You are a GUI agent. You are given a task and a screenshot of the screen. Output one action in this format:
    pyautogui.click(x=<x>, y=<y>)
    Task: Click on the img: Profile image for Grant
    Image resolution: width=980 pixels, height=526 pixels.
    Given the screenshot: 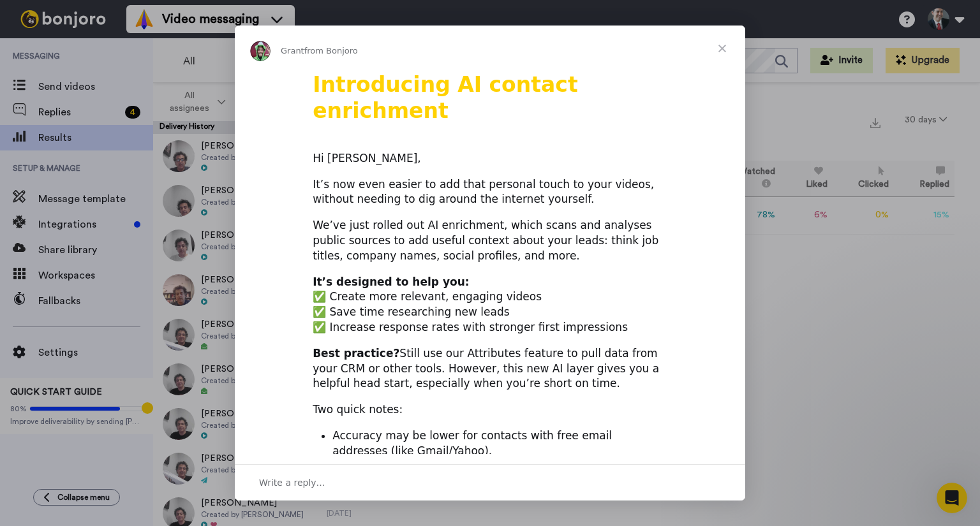 What is the action you would take?
    pyautogui.click(x=260, y=51)
    